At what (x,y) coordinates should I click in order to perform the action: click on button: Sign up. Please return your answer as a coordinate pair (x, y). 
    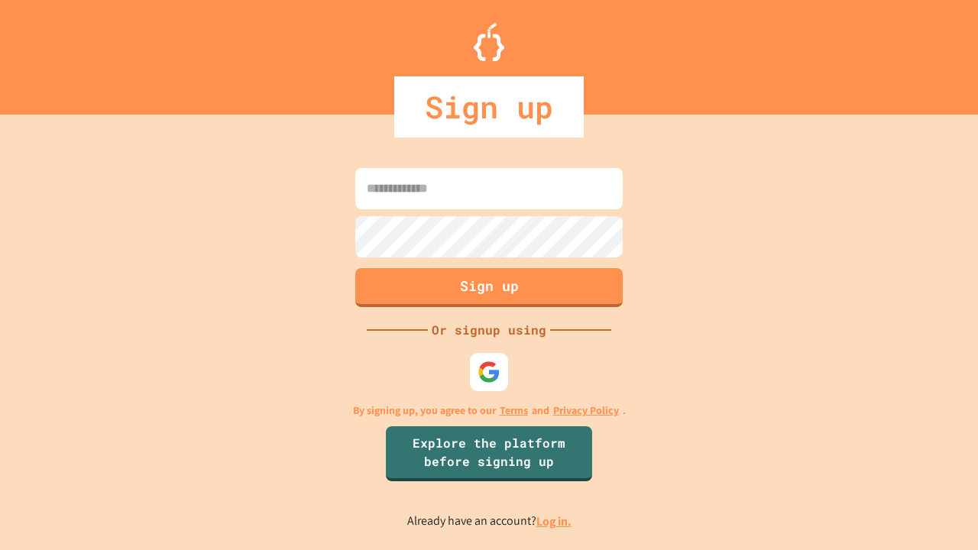
    Looking at the image, I should click on (489, 287).